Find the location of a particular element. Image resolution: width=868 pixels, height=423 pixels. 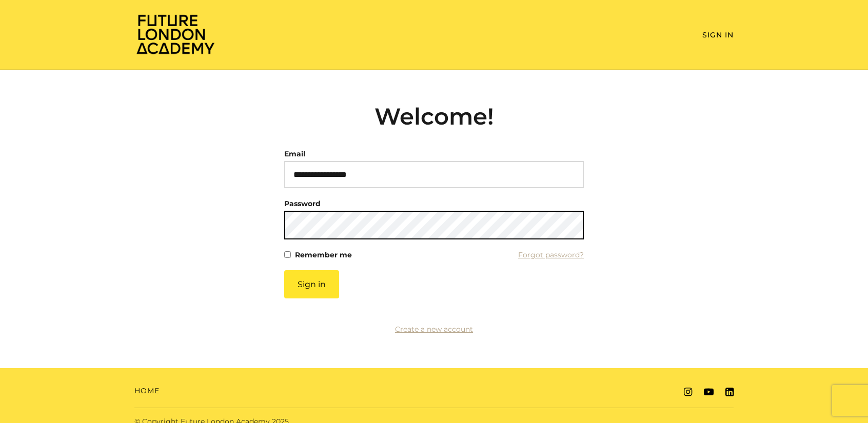

button: Sign in is located at coordinates (312, 284).